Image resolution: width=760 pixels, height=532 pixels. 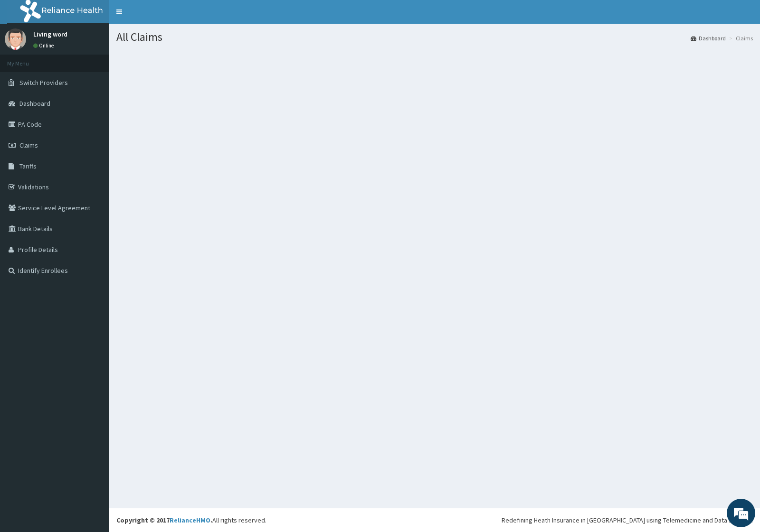 What do you see at coordinates (35, 103) in the screenshot?
I see `span: Dashboard` at bounding box center [35, 103].